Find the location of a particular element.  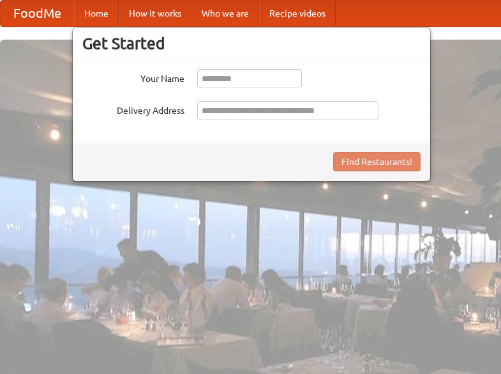

a: Who we are is located at coordinates (225, 13).